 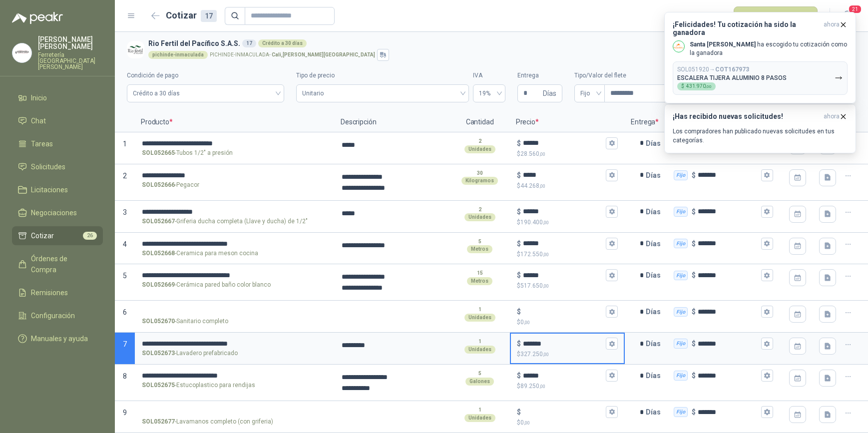 I want to click on span: Crédito a 30 días, so click(x=205, y=93).